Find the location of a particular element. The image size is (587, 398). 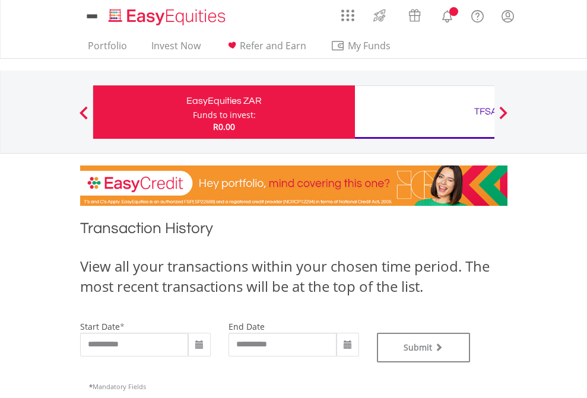

img: vouchers-v2.svg is located at coordinates (414, 15).